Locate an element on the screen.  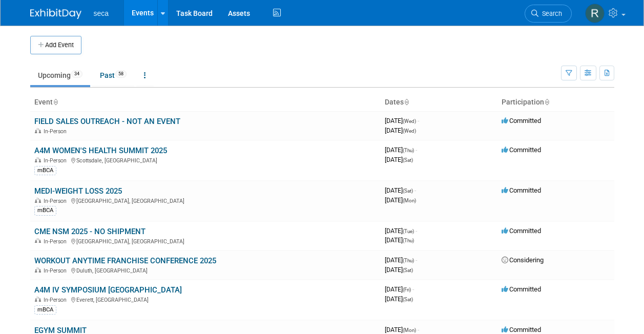
a: Sort by Event Name is located at coordinates (55, 102).